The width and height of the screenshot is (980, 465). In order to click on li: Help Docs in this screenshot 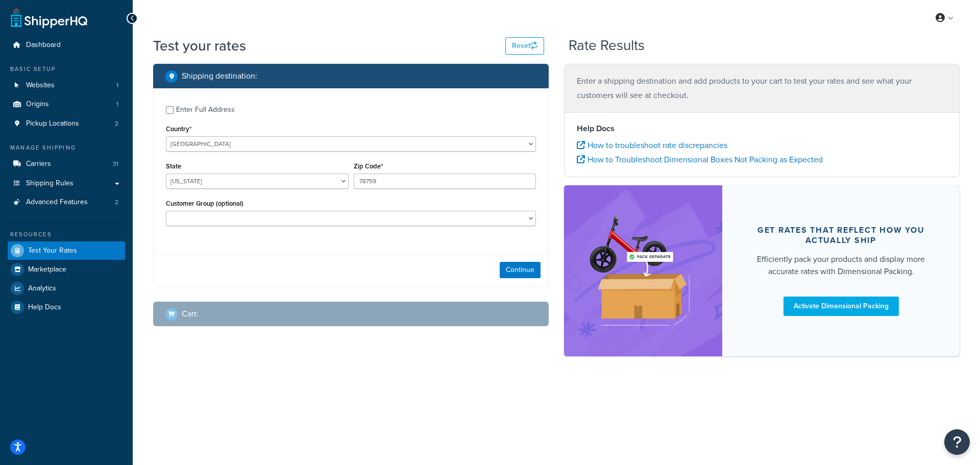, I will do `click(66, 308)`.